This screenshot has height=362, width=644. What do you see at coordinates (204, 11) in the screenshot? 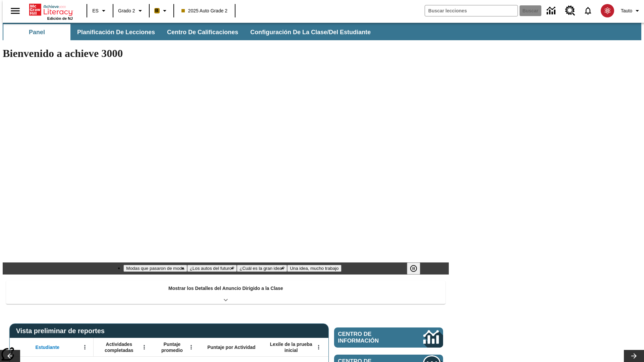
I see `span: 2025 Auto Grade 2` at bounding box center [204, 11].